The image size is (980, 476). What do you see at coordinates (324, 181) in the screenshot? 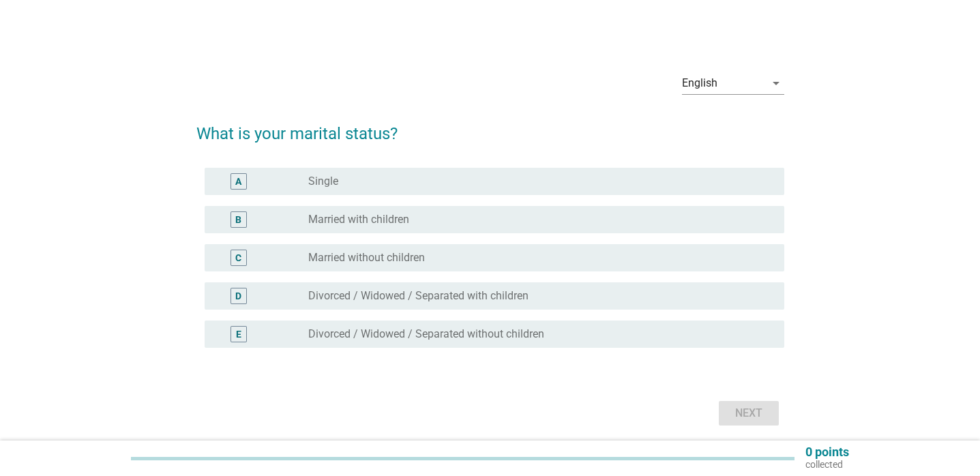
I see `label: Single` at bounding box center [324, 181].